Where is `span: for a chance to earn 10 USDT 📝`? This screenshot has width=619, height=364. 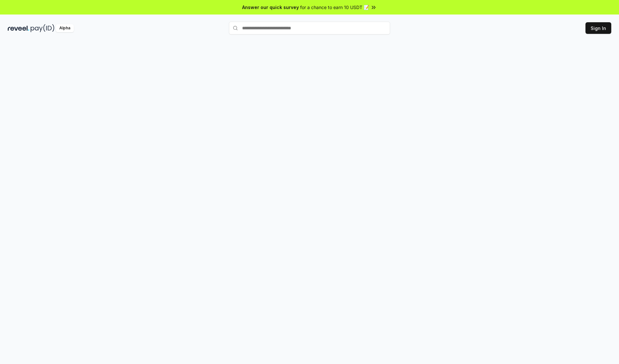 span: for a chance to earn 10 USDT 📝 is located at coordinates (335, 7).